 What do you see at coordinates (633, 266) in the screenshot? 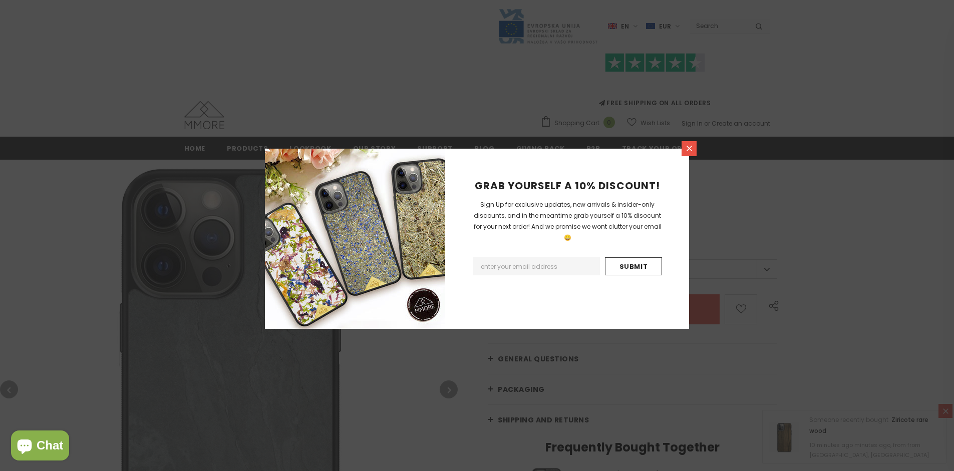
I see `input: Submit` at bounding box center [633, 266].